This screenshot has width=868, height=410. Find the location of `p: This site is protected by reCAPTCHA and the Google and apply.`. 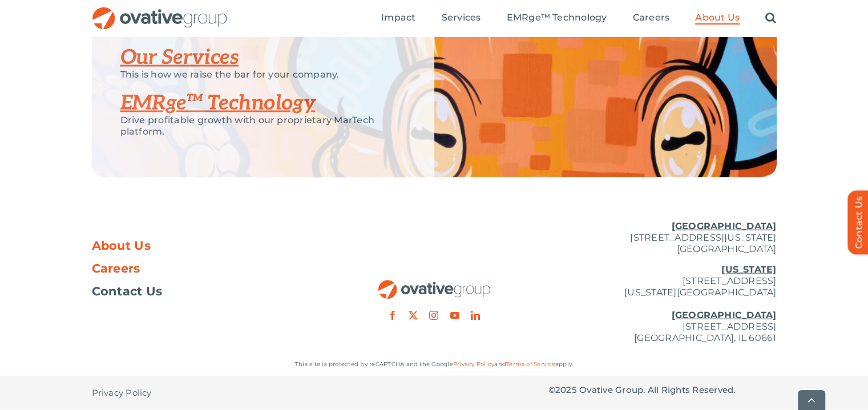

p: This site is protected by reCAPTCHA and the Google and apply. is located at coordinates (434, 365).